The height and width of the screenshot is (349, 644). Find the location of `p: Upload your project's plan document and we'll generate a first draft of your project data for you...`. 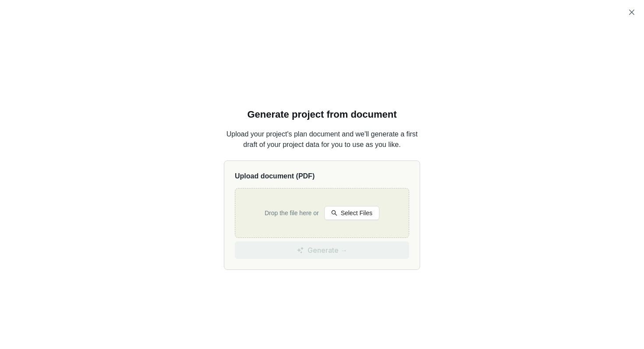

p: Upload your project's plan document and we'll generate a first draft of your project data for you... is located at coordinates (322, 140).